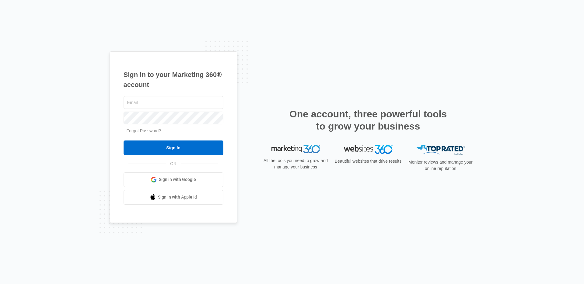  Describe the element at coordinates (173, 102) in the screenshot. I see `input: Email` at that location.